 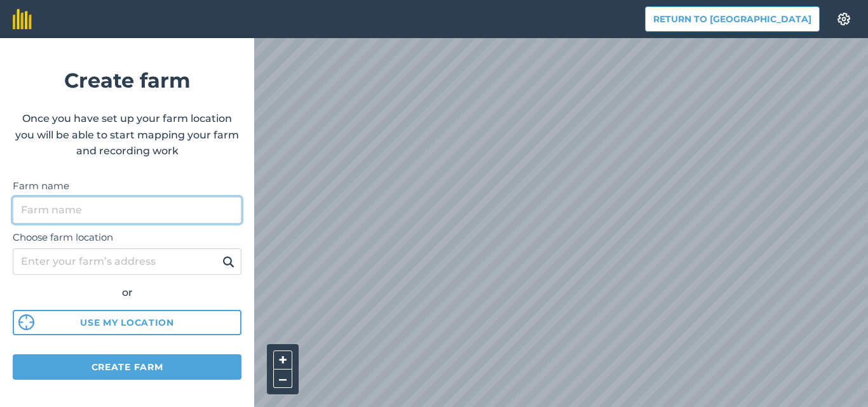 What do you see at coordinates (844, 19) in the screenshot?
I see `img: A cog icon` at bounding box center [844, 19].